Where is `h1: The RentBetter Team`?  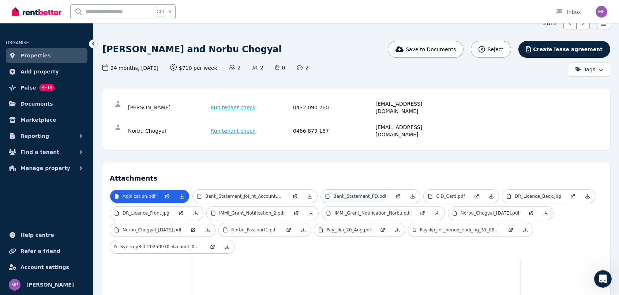
h1: The RentBetter Team is located at coordinates (66, 6).